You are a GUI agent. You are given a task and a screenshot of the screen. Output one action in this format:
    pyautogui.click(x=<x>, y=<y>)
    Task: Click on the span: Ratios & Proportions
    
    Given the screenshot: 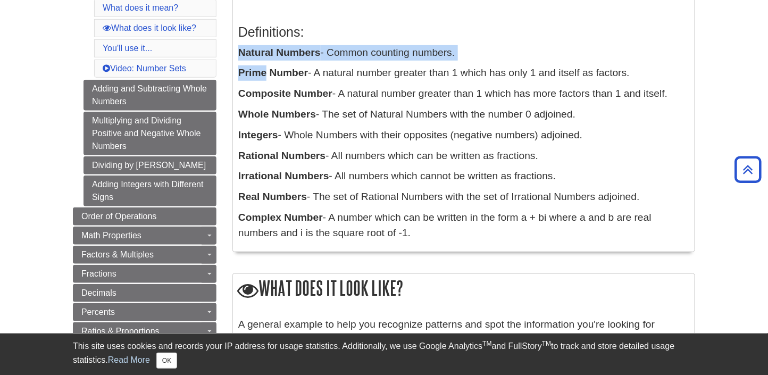 What is the action you would take?
    pyautogui.click(x=120, y=331)
    